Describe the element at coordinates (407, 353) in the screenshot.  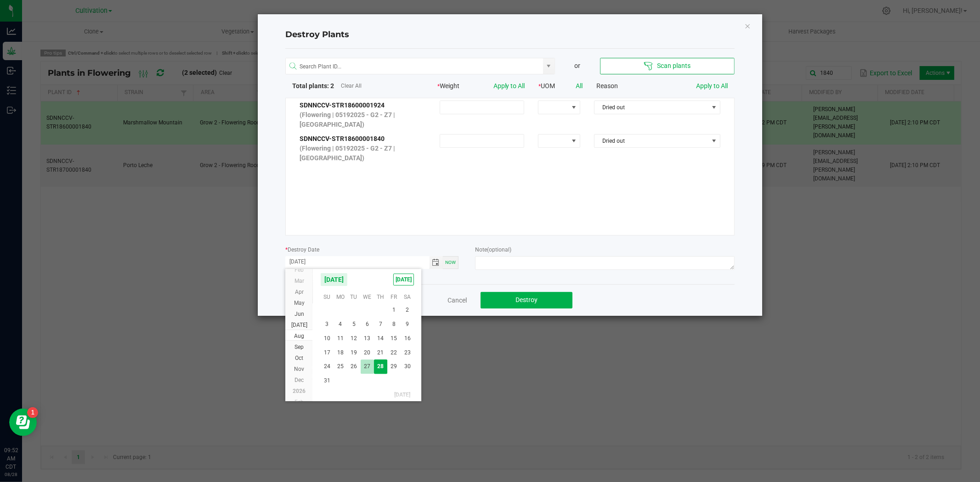
I see `span: 23` at that location.